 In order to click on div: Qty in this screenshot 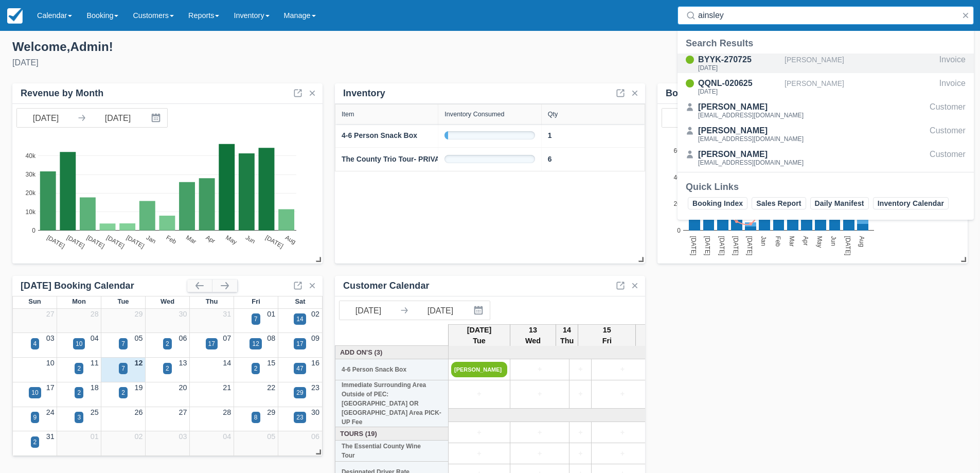, I will do `click(553, 114)`.